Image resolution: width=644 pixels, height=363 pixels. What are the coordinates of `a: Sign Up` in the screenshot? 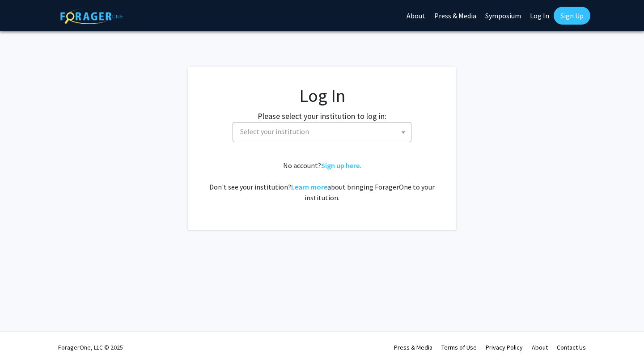 It's located at (572, 16).